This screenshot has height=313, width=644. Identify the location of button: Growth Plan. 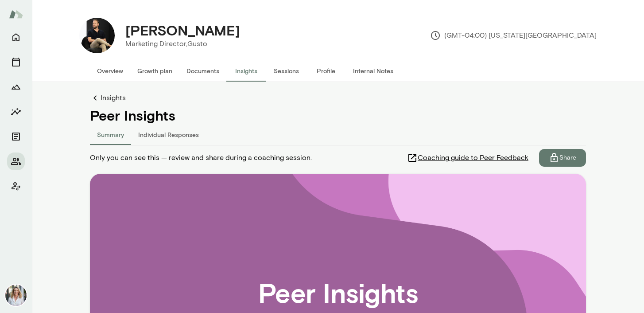
(16, 87).